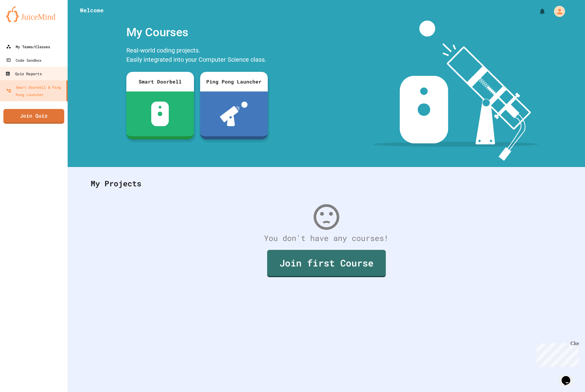  What do you see at coordinates (34, 116) in the screenshot?
I see `a: Join Quiz` at bounding box center [34, 116].